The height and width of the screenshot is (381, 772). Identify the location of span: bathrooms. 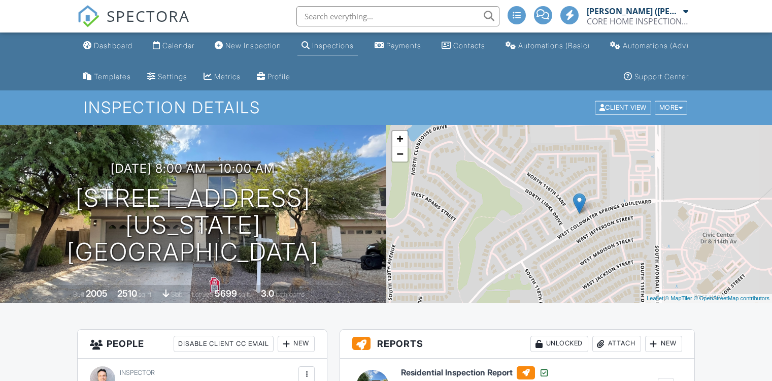
(290, 294).